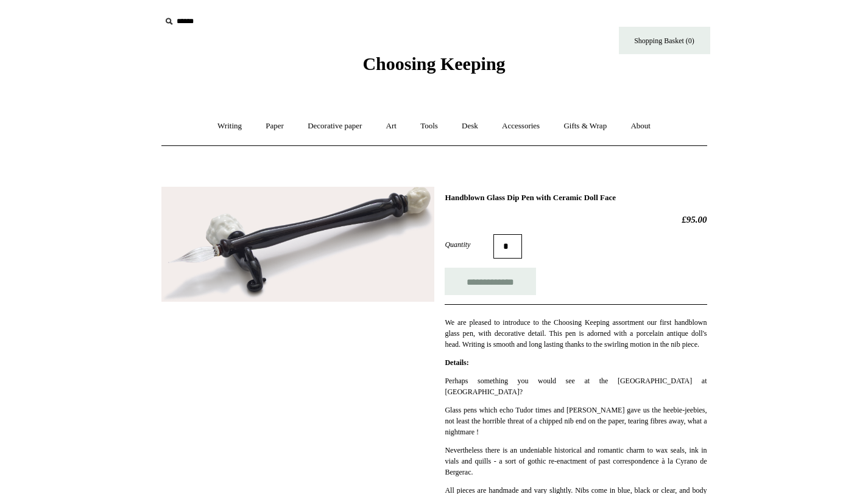 This screenshot has height=494, width=868. Describe the element at coordinates (575, 462) in the screenshot. I see `p: Nevertheless there is an undeniable historical and romantic charm to wax seals, ink in vials and ...` at that location.